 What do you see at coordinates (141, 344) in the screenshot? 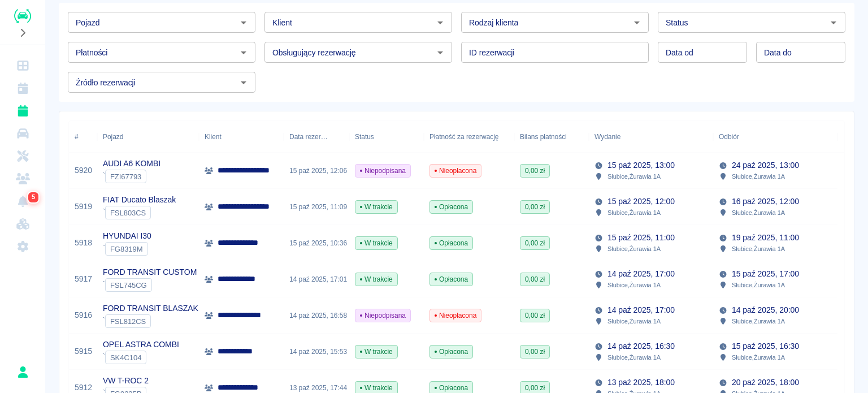
I see `p: OPEL ASTRA COMBI` at bounding box center [141, 344].